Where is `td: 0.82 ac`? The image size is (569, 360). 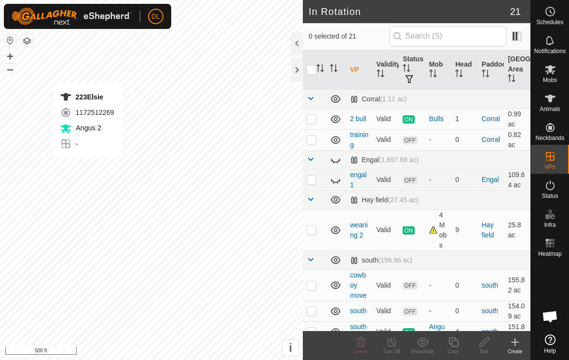
td: 0.82 ac is located at coordinates (517, 139).